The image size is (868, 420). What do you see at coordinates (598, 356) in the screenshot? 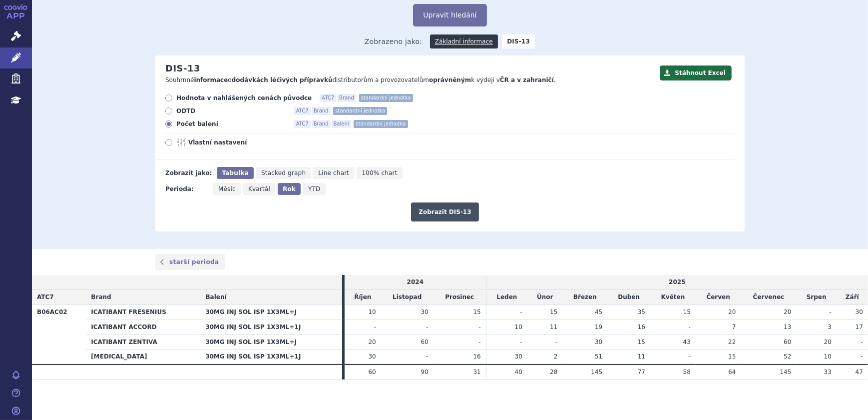
I see `span: 51` at bounding box center [598, 356].